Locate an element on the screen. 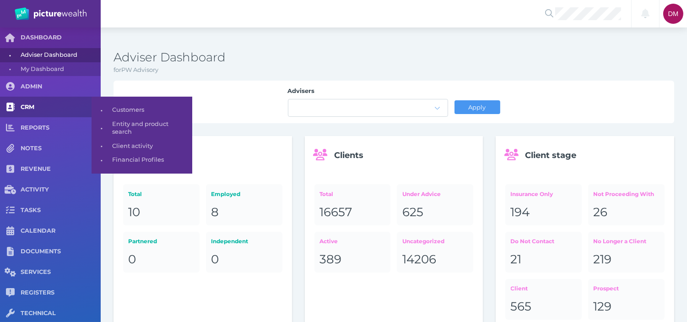 Image resolution: width=687 pixels, height=322 pixels. p: for PW Advisory is located at coordinates (394, 70).